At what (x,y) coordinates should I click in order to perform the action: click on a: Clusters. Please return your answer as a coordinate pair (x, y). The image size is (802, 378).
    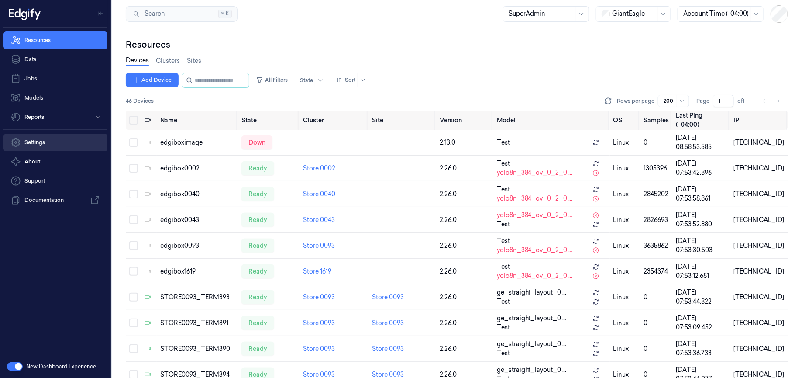
    Looking at the image, I should click on (168, 61).